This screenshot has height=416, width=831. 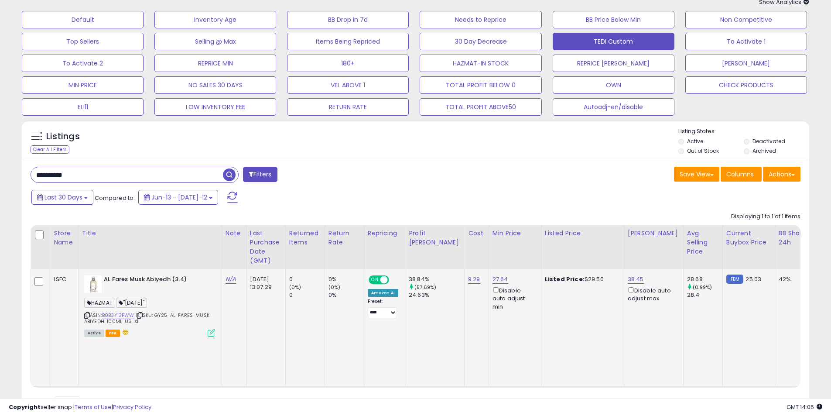 I want to click on div: ASIN:, so click(x=150, y=305).